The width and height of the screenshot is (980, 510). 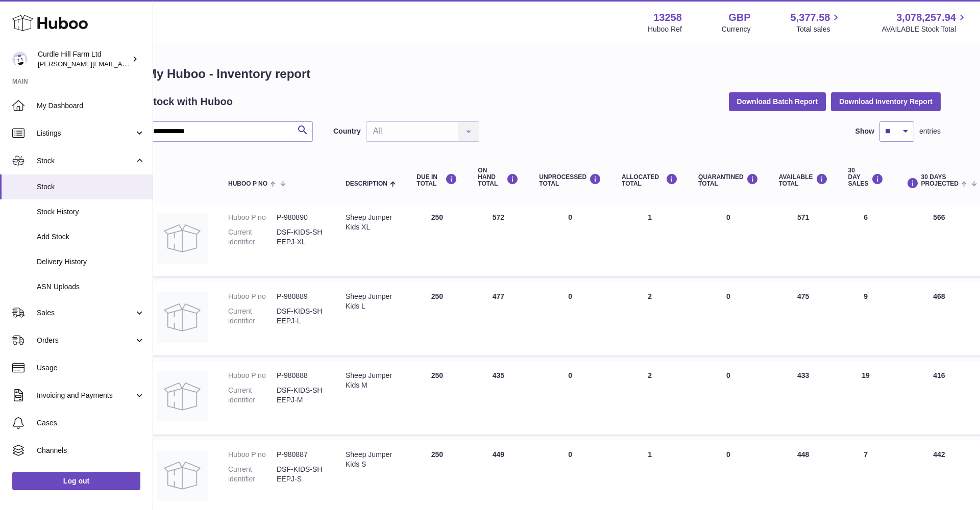 I want to click on span: Add Stock, so click(x=91, y=237).